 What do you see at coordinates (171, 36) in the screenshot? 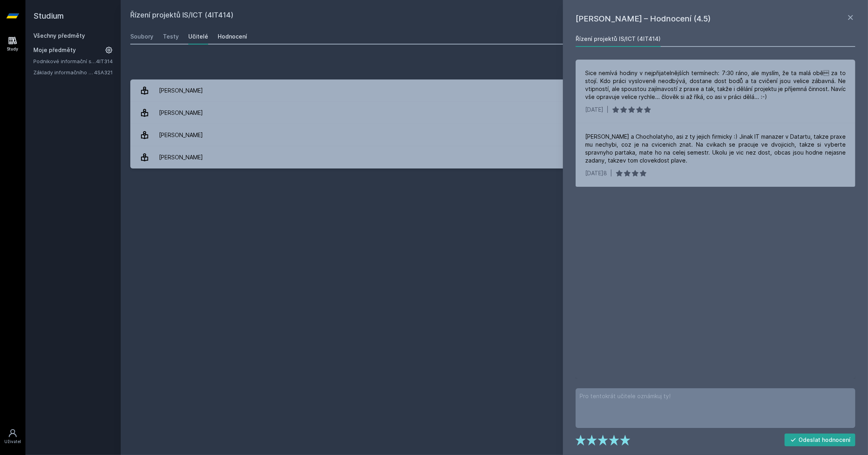
I see `a: Testy` at bounding box center [171, 36].